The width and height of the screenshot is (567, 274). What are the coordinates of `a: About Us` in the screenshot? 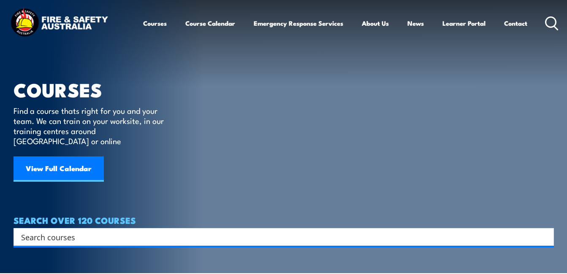 It's located at (375, 23).